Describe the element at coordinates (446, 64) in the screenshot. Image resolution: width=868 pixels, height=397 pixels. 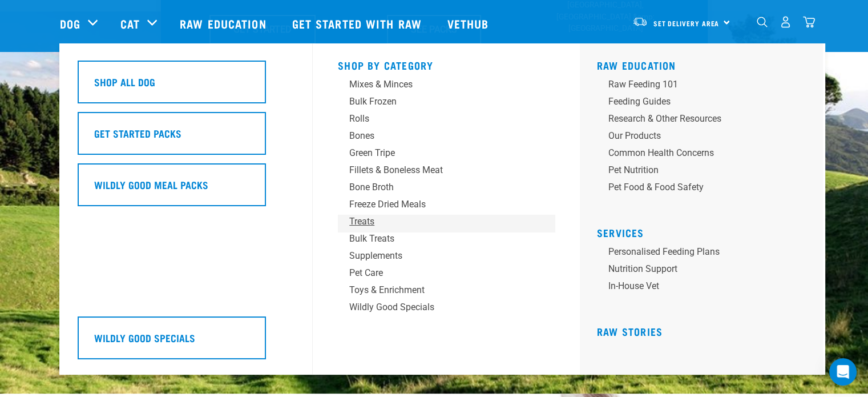
I see `h5: Shop By Category` at that location.